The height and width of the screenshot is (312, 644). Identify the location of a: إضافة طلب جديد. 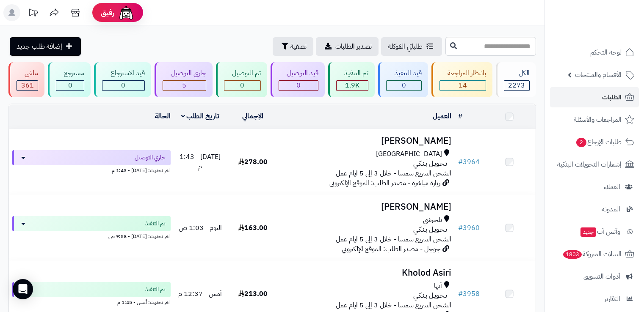
(45, 47).